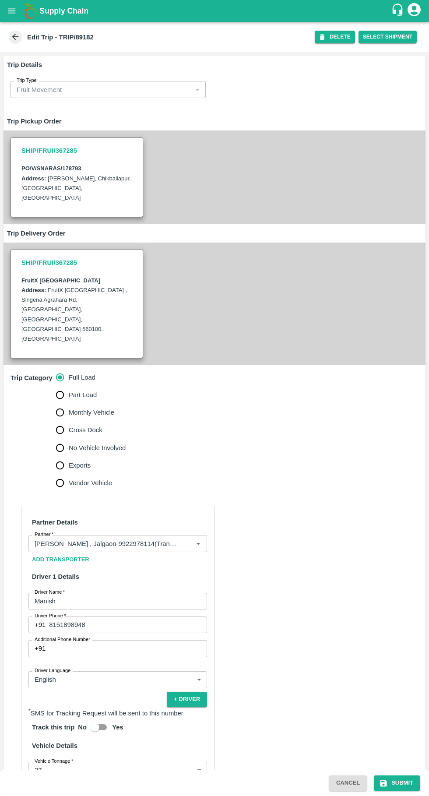 The image size is (429, 796). I want to click on span: No Vehicle Involved, so click(97, 448).